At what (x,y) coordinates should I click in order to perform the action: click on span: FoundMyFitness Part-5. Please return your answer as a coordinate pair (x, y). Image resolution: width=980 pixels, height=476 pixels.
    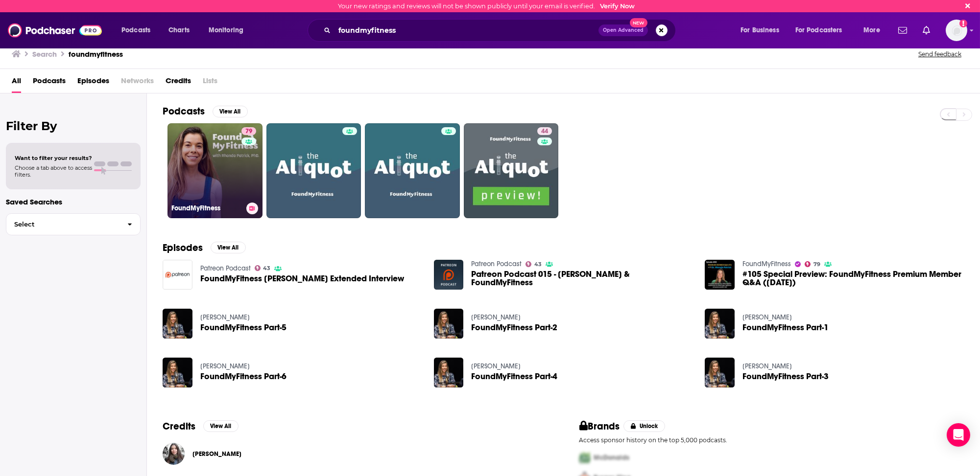
    Looking at the image, I should click on (244, 328).